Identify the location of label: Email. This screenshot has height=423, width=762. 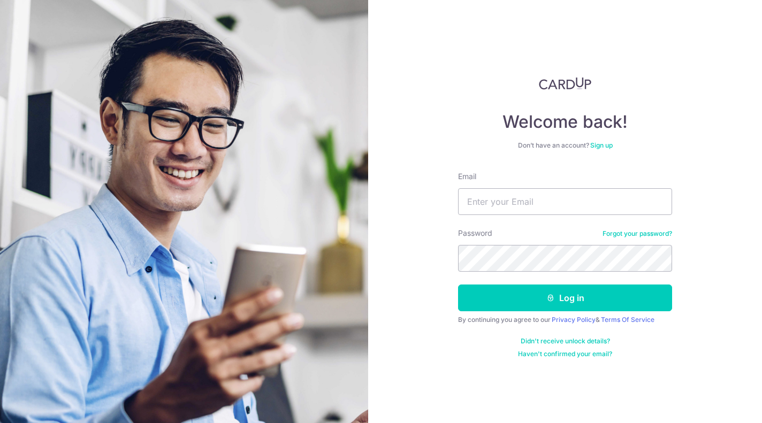
(467, 177).